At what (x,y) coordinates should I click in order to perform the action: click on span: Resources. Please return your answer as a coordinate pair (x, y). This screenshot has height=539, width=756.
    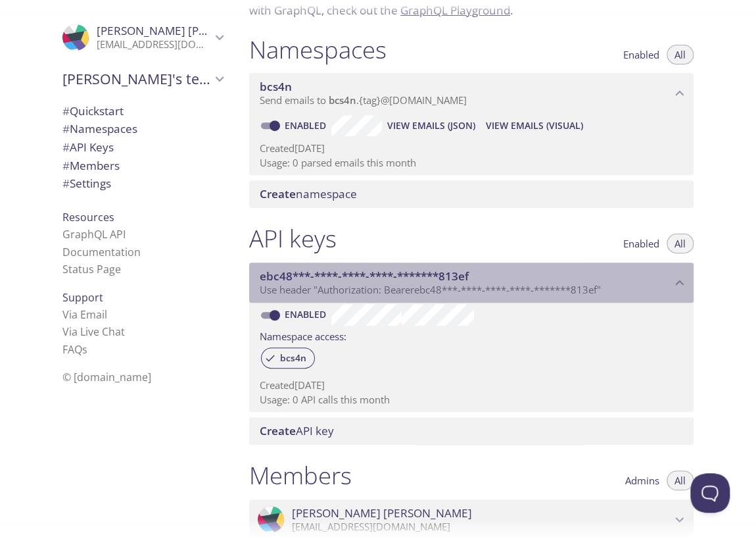
    Looking at the image, I should click on (88, 217).